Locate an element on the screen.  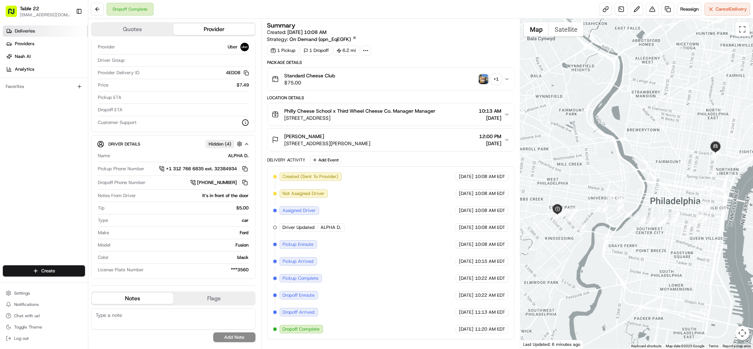
div: Package Details is located at coordinates (391, 63).